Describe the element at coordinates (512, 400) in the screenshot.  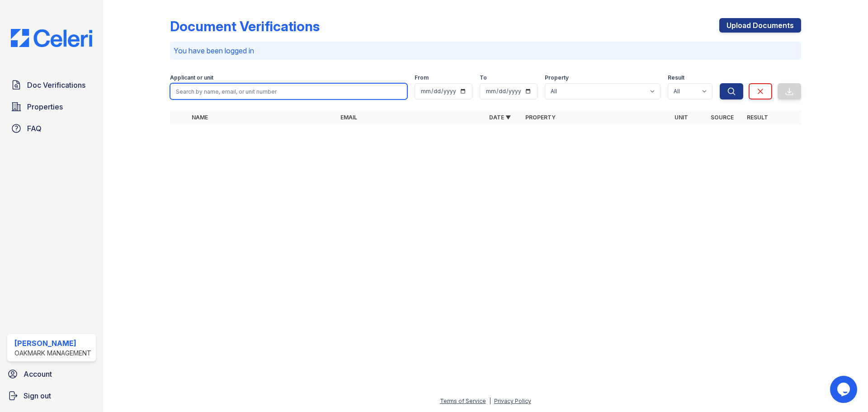
I see `a: Privacy Policy` at that location.